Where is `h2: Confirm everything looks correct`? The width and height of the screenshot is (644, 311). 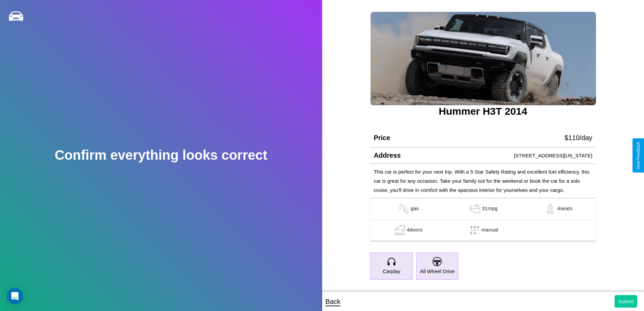 h2: Confirm everything looks correct is located at coordinates (161, 155).